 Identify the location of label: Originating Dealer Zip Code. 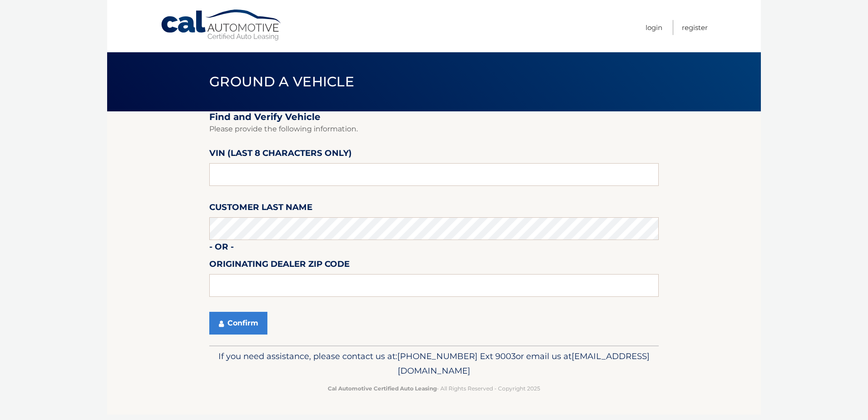
(279, 265).